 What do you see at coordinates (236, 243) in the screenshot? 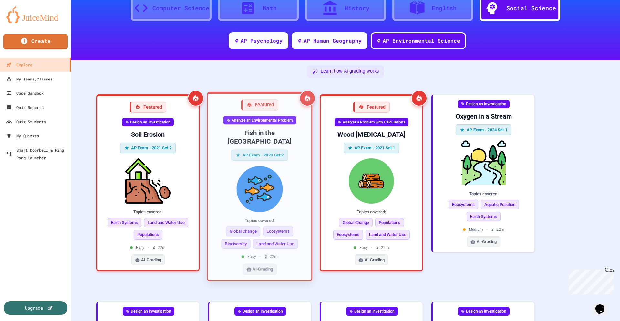
I see `span: Biodiversity` at bounding box center [236, 243].